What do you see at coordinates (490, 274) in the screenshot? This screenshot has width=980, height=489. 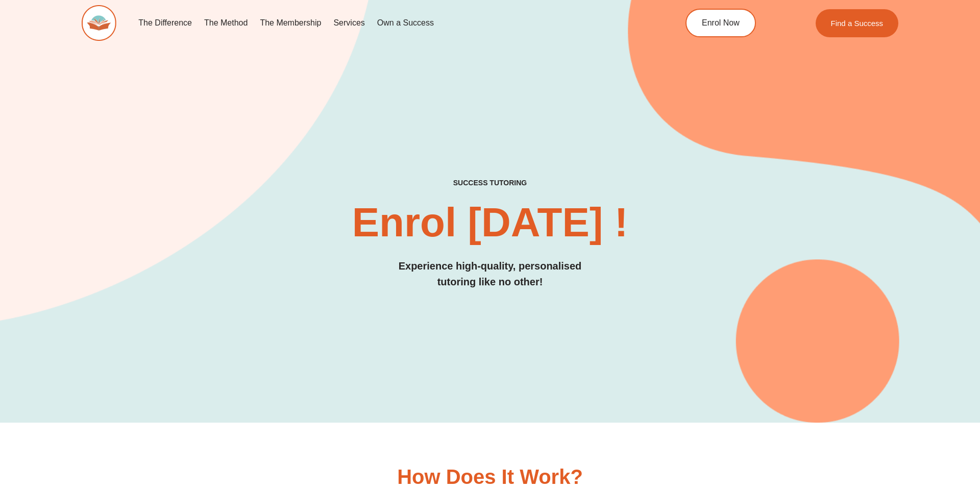 I see `h3: Experience high-quality, personalised tutoring like no other!` at bounding box center [490, 274].